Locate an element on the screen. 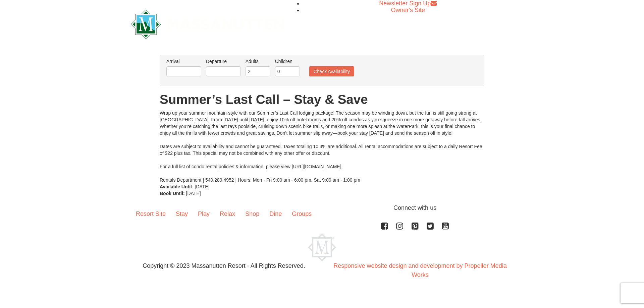 The width and height of the screenshot is (644, 308). label: Arrival is located at coordinates (184, 61).